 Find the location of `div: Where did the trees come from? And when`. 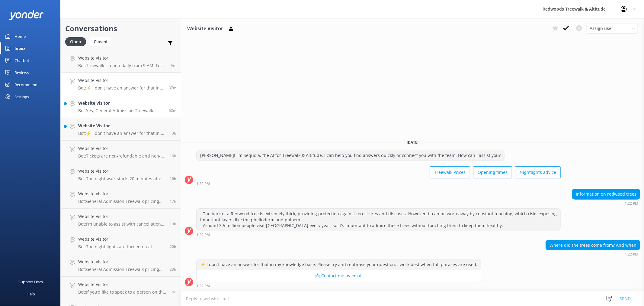

div: Where did the trees come from? And when is located at coordinates (593, 245).